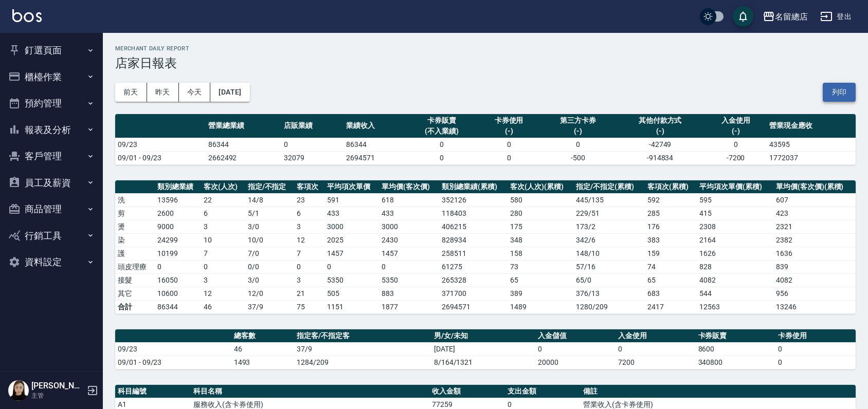  I want to click on td: 433, so click(352, 213).